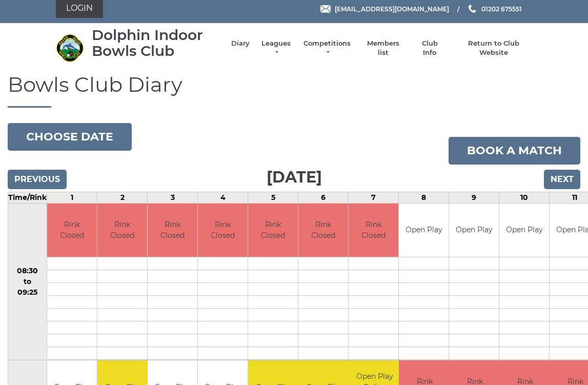  Describe the element at coordinates (37, 179) in the screenshot. I see `input: Previous` at that location.